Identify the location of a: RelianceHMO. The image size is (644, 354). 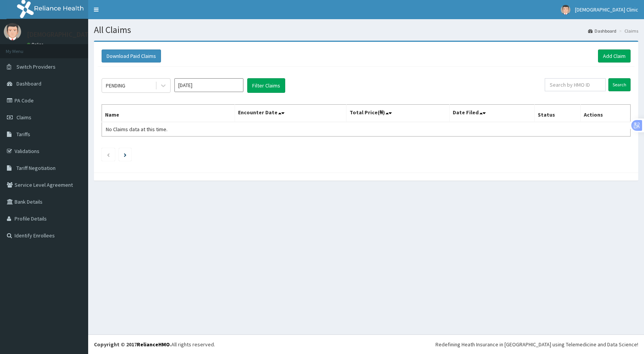
(153, 345).